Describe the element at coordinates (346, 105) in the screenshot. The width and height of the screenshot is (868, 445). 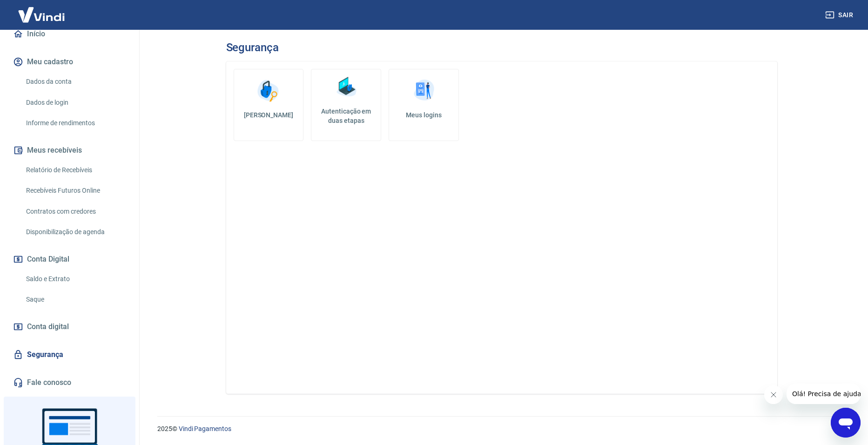
I see `a: Autenticação em duas etapas` at that location.